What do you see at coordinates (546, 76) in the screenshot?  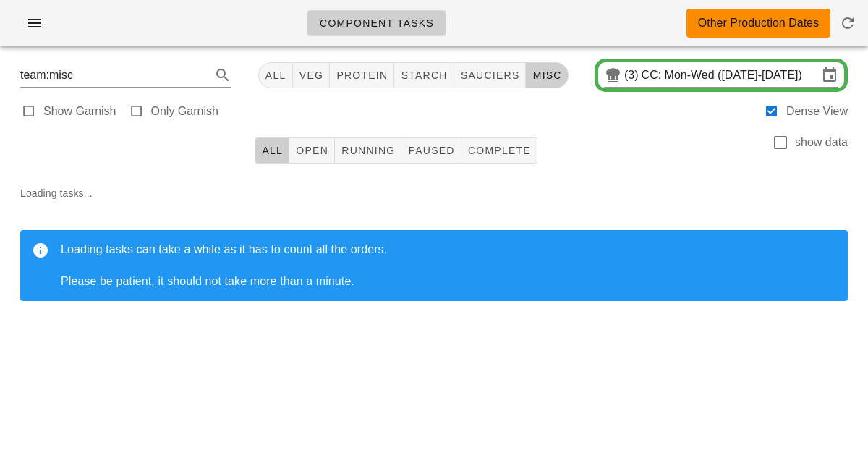 I see `span: misc` at bounding box center [546, 76].